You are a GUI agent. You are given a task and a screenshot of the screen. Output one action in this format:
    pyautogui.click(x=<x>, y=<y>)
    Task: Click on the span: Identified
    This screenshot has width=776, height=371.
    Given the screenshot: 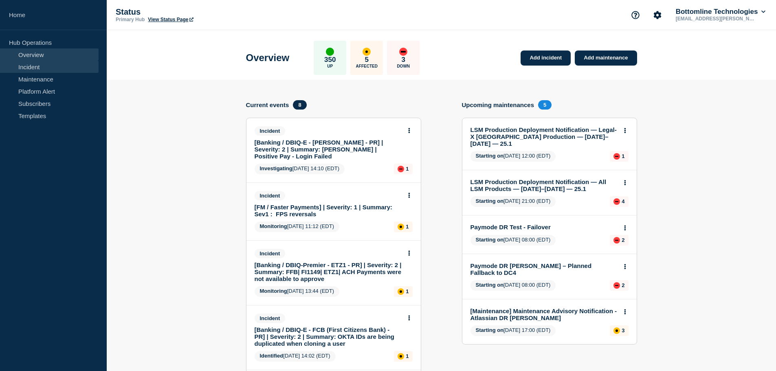 What is the action you would take?
    pyautogui.click(x=272, y=356)
    